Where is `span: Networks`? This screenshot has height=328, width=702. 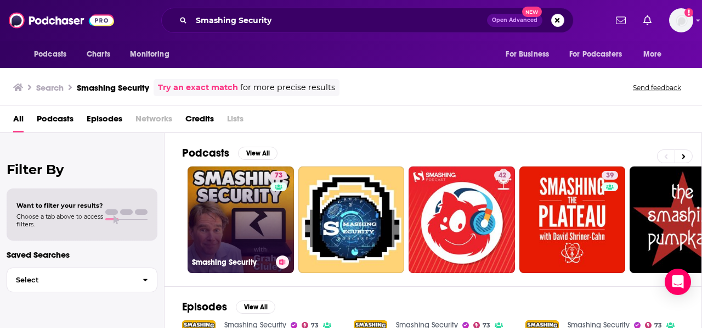
span: Networks is located at coordinates (154, 121).